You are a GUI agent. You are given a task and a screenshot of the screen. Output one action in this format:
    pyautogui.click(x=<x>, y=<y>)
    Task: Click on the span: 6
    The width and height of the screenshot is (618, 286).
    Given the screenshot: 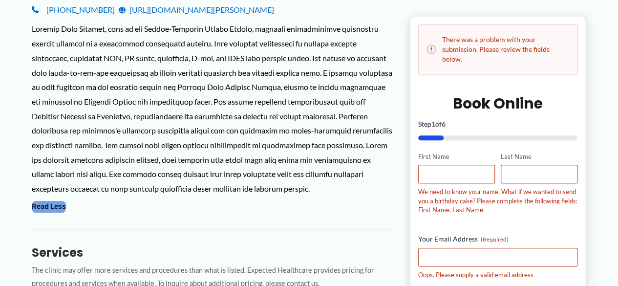 What is the action you would take?
    pyautogui.click(x=444, y=124)
    